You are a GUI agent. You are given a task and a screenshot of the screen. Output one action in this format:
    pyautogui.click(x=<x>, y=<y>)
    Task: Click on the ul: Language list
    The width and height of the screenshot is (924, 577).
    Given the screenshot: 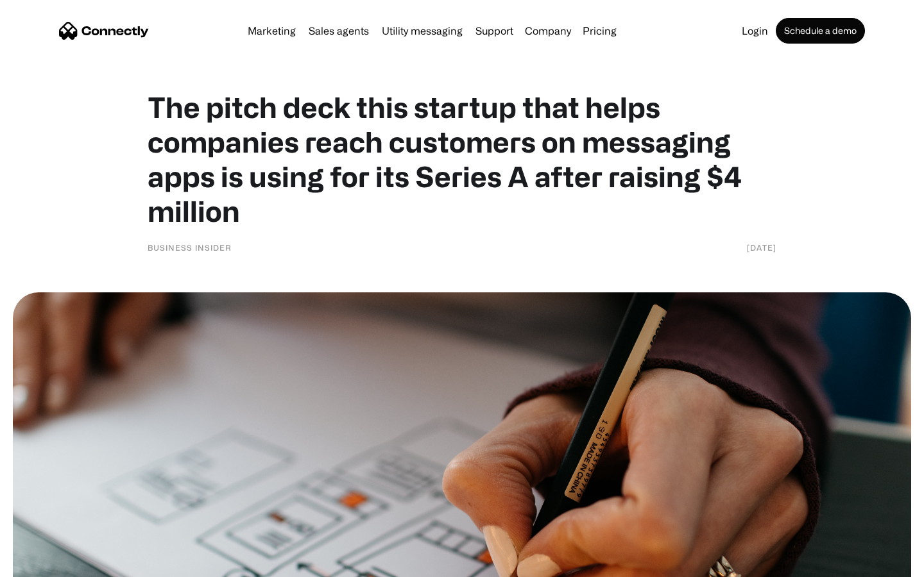 What is the action you would take?
    pyautogui.click(x=52, y=564)
    